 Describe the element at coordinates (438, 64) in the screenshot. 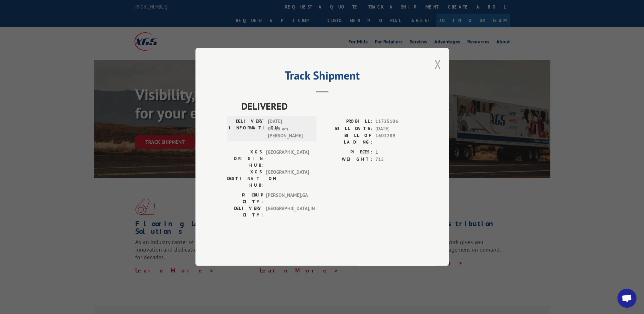

I see `button: Close modal` at that location.